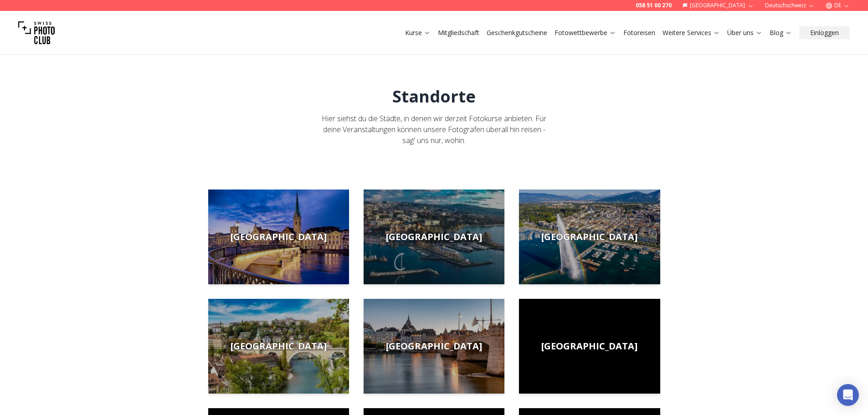  I want to click on img: bern, so click(278, 347).